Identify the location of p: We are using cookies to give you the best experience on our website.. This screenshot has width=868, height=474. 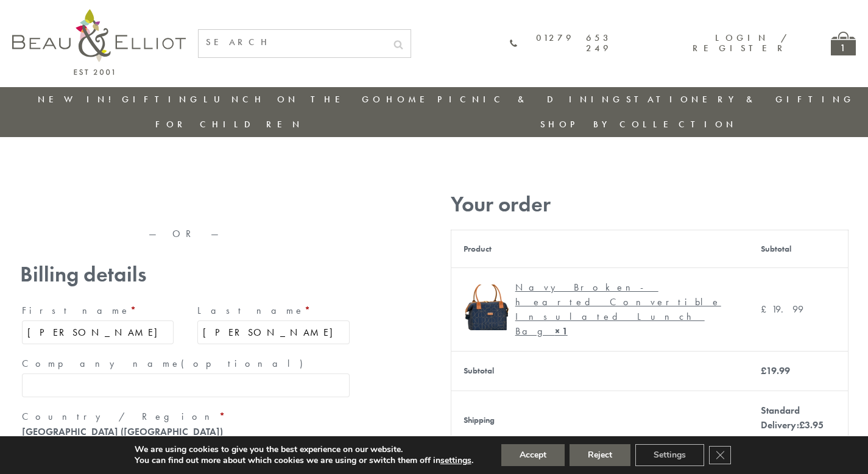
(304, 449).